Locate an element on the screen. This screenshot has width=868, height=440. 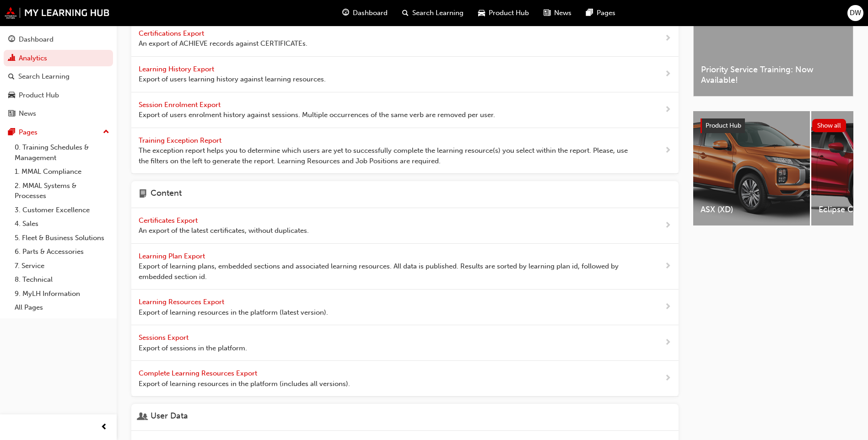
a: 2. MMAL Systems & Processes is located at coordinates (62, 191).